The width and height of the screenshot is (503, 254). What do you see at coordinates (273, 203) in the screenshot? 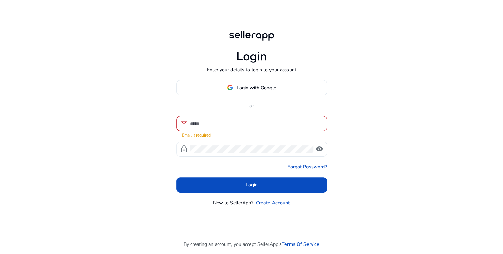
I see `a: Create Account` at bounding box center [273, 203].